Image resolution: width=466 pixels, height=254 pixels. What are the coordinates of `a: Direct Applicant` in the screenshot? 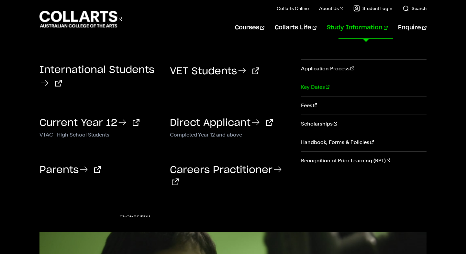 It's located at (221, 123).